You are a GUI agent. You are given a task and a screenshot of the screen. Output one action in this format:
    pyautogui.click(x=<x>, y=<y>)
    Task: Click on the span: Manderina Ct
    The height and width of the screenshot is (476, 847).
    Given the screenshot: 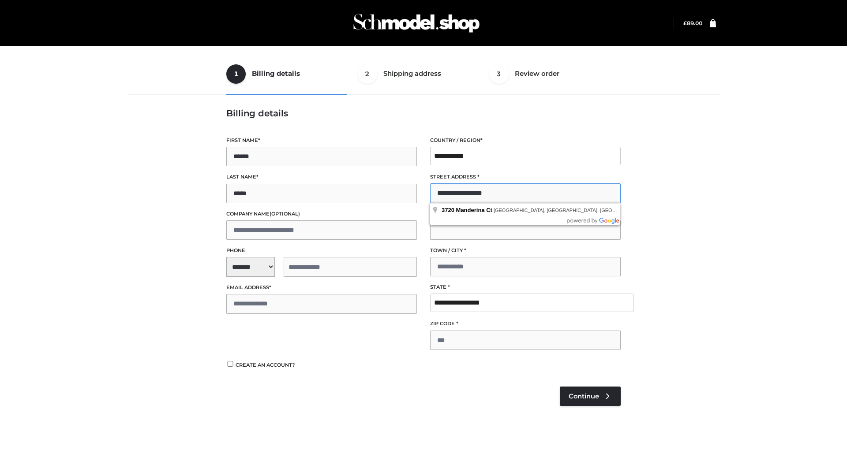 What is the action you would take?
    pyautogui.click(x=474, y=210)
    